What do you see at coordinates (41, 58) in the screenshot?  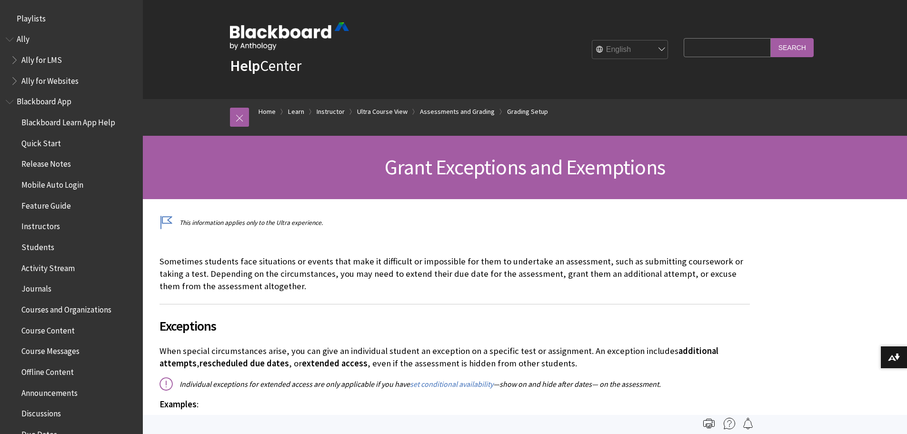 I see `span: Ally for LMS` at bounding box center [41, 58].